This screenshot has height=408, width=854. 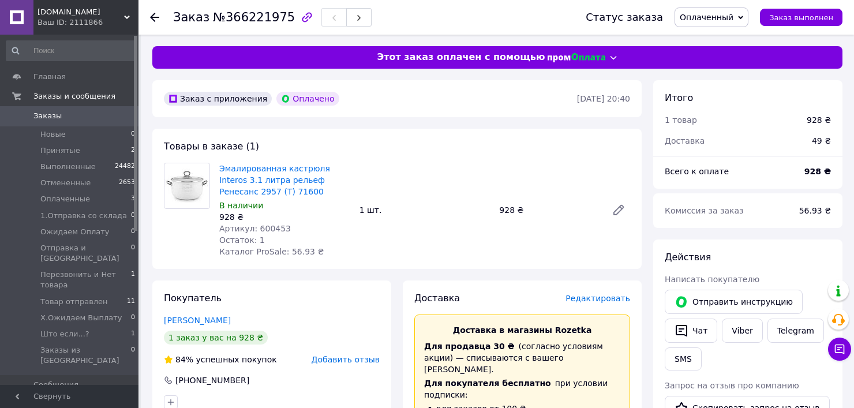 I want to click on div: успешных покупок, so click(x=221, y=360).